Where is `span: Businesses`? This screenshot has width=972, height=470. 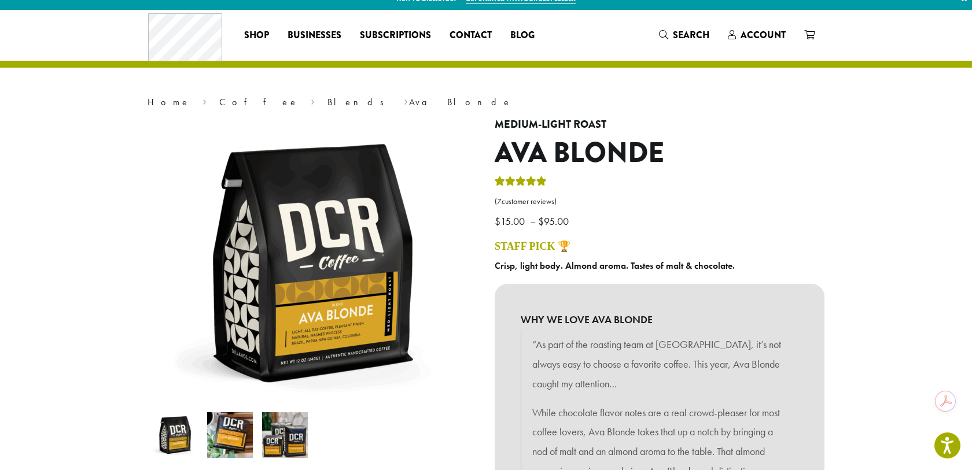 span: Businesses is located at coordinates (314, 35).